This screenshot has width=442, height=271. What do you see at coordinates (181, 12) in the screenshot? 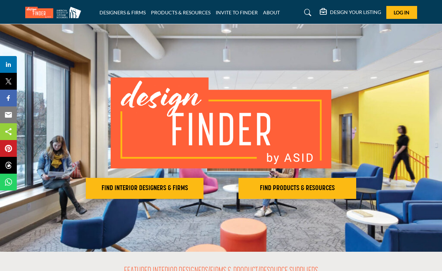
I see `a: PRODUCTS & RESOURCES` at bounding box center [181, 12].